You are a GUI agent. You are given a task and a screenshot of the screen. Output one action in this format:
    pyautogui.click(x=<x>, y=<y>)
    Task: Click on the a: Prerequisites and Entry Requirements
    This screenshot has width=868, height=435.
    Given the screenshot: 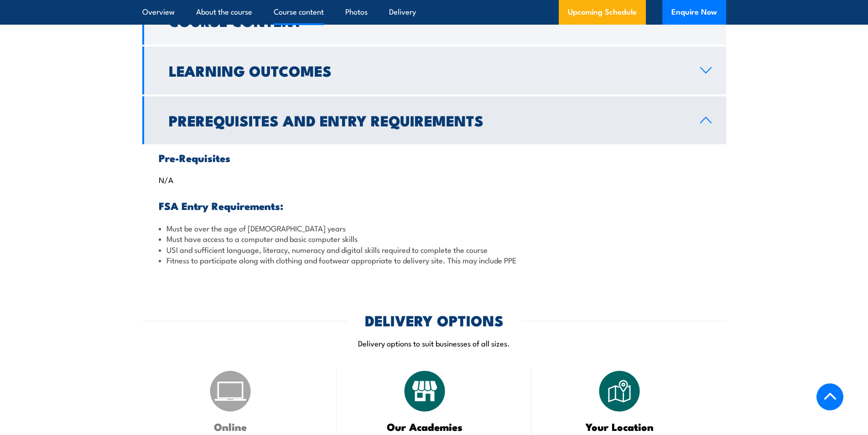 What is the action you would take?
    pyautogui.click(x=434, y=120)
    